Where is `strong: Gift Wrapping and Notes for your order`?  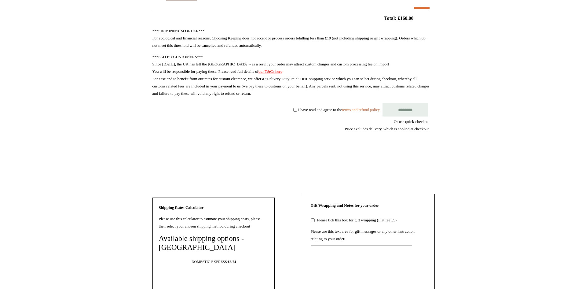
strong: Gift Wrapping and Notes for your order is located at coordinates (345, 205).